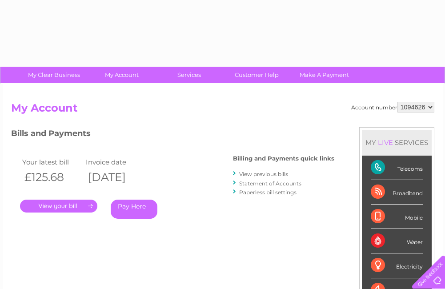  Describe the element at coordinates (270, 183) in the screenshot. I see `a: Statement of Accounts` at that location.